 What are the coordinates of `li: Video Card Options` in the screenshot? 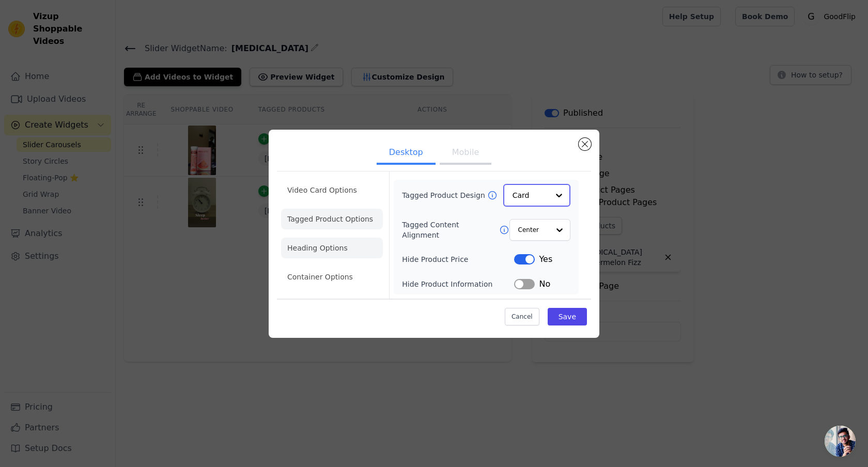 It's located at (332, 190).